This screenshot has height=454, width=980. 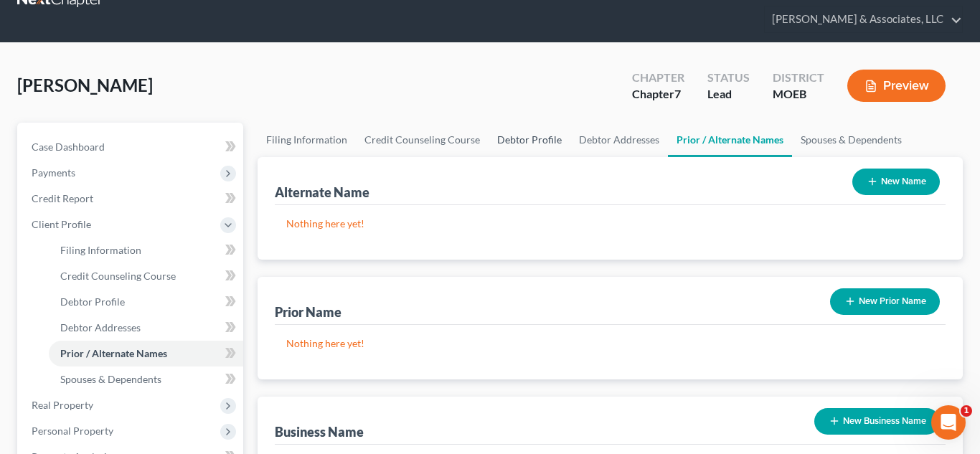 What do you see at coordinates (131, 147) in the screenshot?
I see `a: Case Dashboard` at bounding box center [131, 147].